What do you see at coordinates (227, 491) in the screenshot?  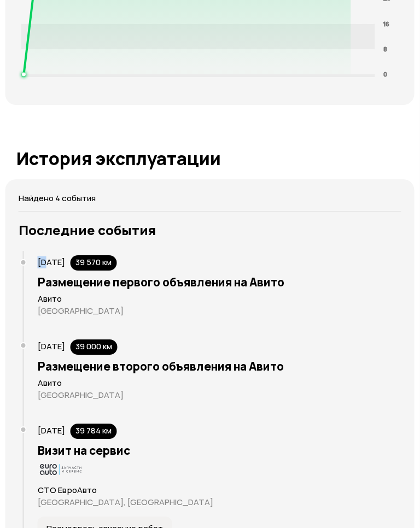 I see `p: СТО ЕвроАвто` at bounding box center [227, 491].